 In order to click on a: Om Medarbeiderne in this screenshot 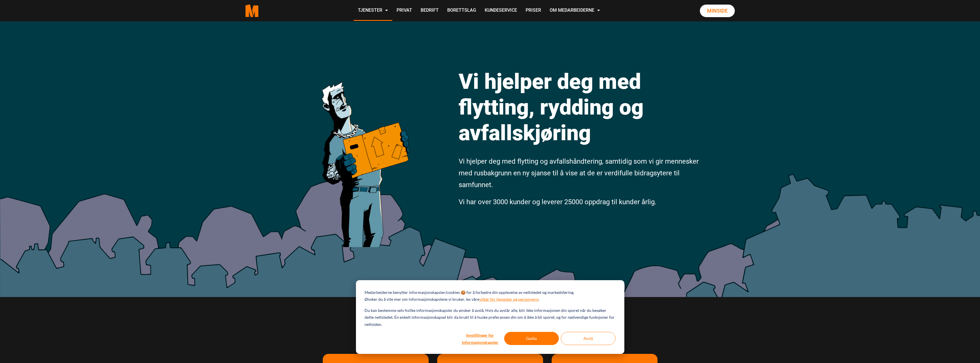, I will do `click(575, 11)`.